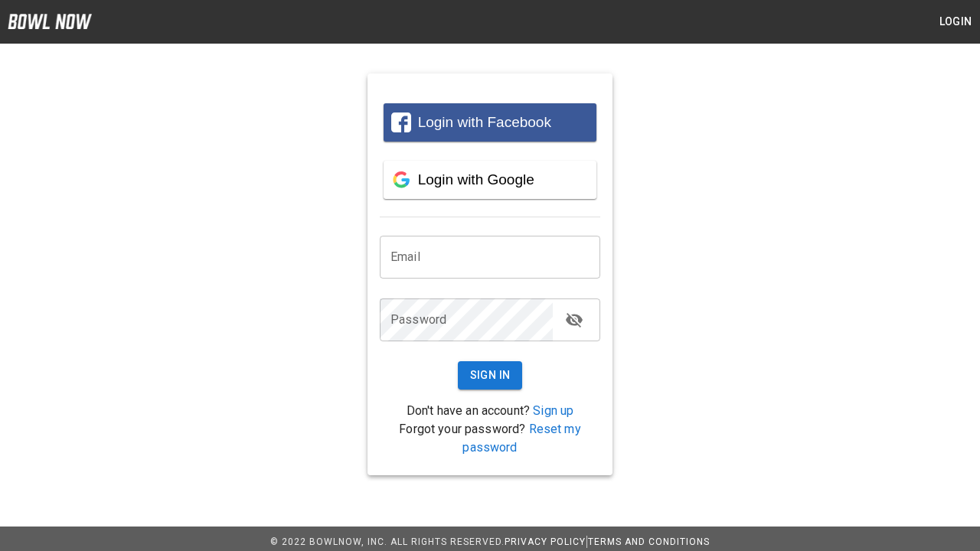 This screenshot has height=551, width=980. What do you see at coordinates (490, 123) in the screenshot?
I see `button: Login with Facebook` at bounding box center [490, 123].